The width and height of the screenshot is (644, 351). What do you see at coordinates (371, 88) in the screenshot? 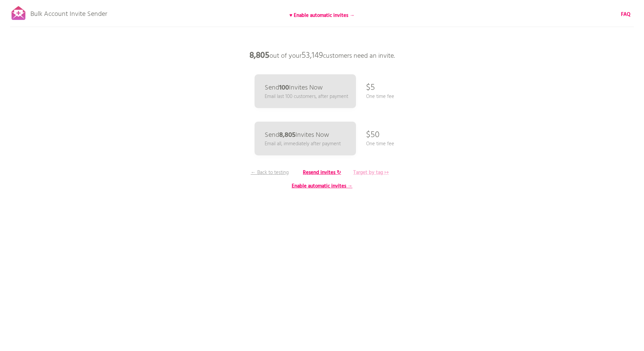
I see `p: $5` at bounding box center [371, 88].